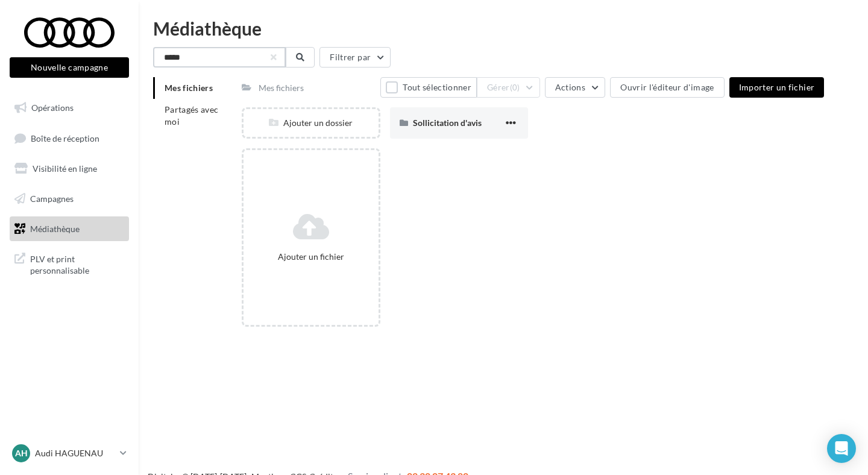  What do you see at coordinates (355, 57) in the screenshot?
I see `button: Filtrer par` at bounding box center [355, 57].